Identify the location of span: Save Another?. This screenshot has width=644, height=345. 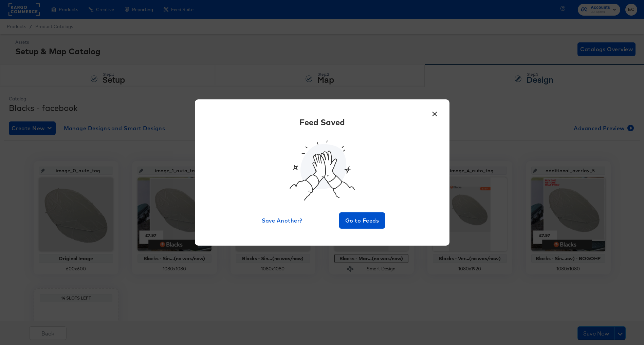
(282, 221).